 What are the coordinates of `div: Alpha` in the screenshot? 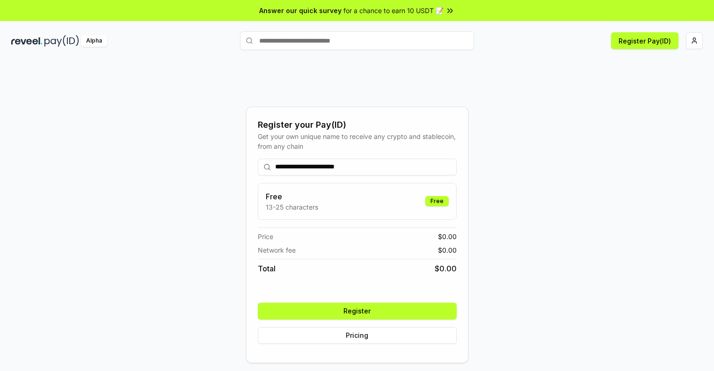 It's located at (94, 41).